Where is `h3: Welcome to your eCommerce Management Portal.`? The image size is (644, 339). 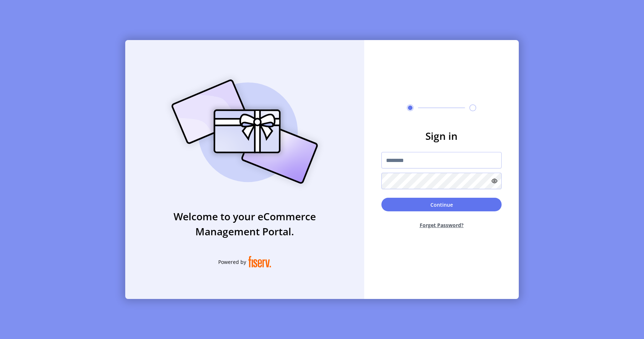
h3: Welcome to your eCommerce Management Portal. is located at coordinates (245, 224).